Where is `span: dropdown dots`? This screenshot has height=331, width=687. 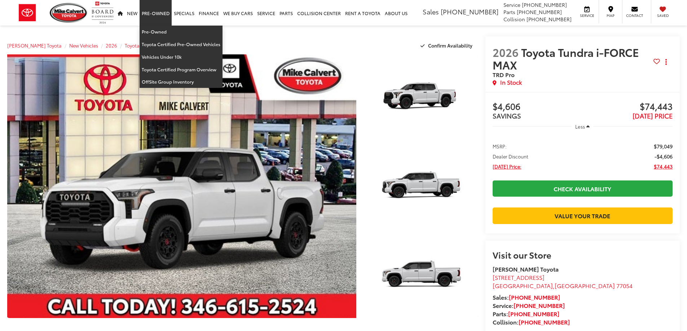
span: dropdown dots is located at coordinates (666, 62).